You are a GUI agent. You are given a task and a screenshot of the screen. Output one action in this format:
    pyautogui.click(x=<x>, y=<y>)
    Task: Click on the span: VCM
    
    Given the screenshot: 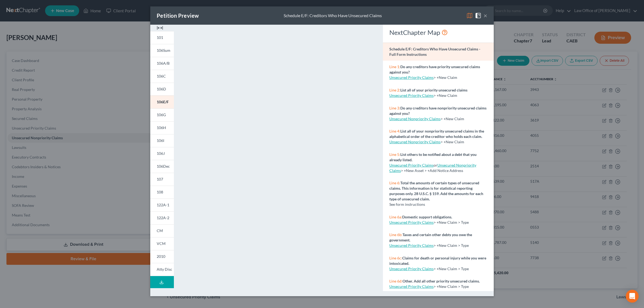 What is the action you would take?
    pyautogui.click(x=161, y=243)
    